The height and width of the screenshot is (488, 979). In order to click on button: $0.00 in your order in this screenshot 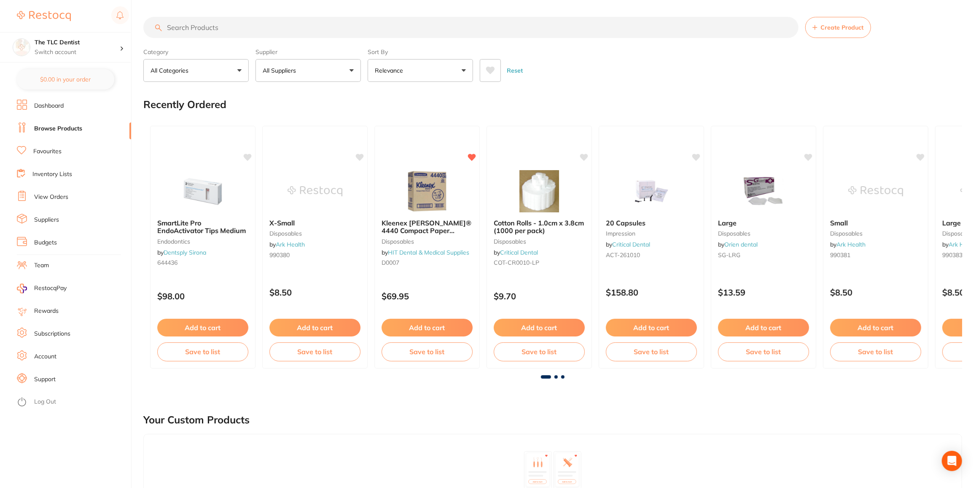, I will do `click(65, 79)`.